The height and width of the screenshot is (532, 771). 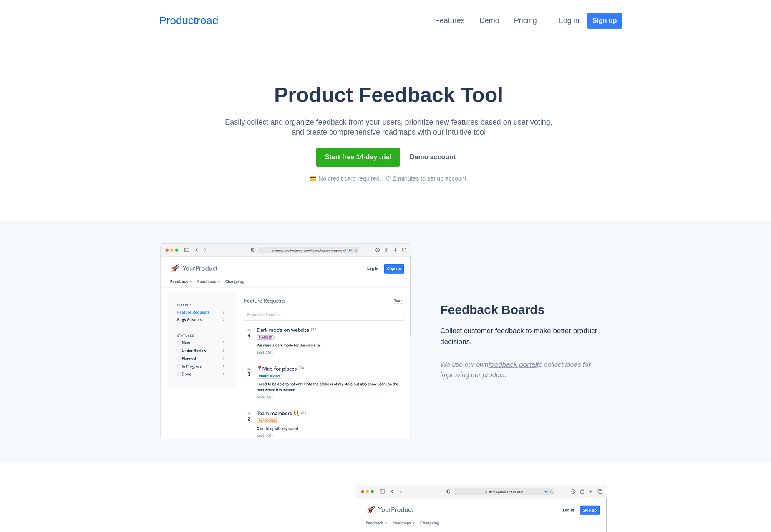 I want to click on span: 💳 No credit card required., so click(x=345, y=179).